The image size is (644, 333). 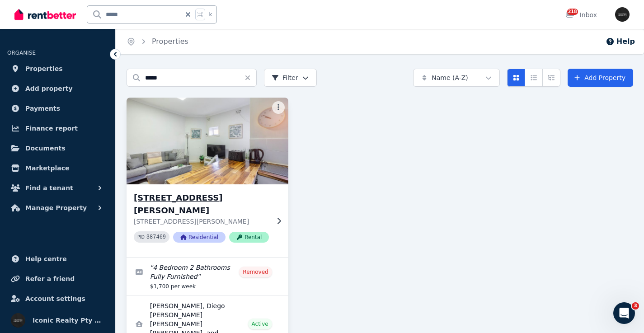 I want to click on a: Payments, so click(x=57, y=109).